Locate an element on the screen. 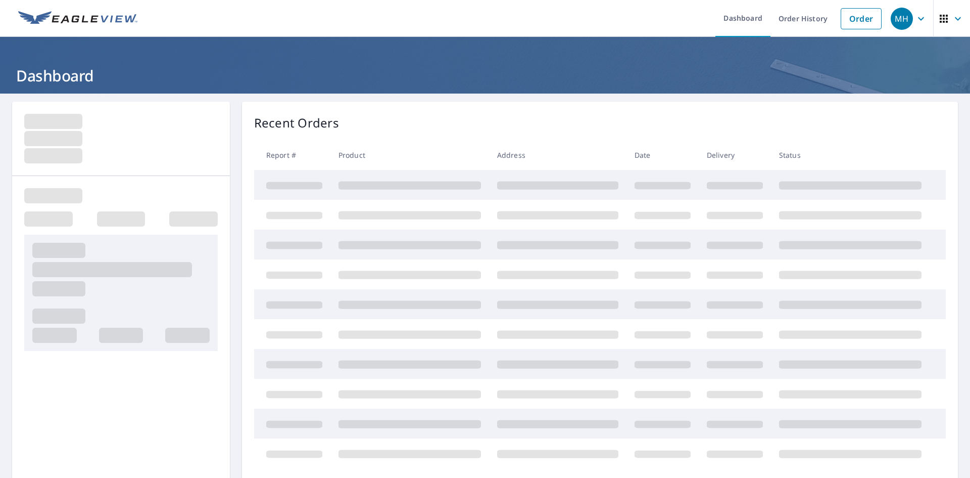  th: Delivery is located at coordinates (735, 155).